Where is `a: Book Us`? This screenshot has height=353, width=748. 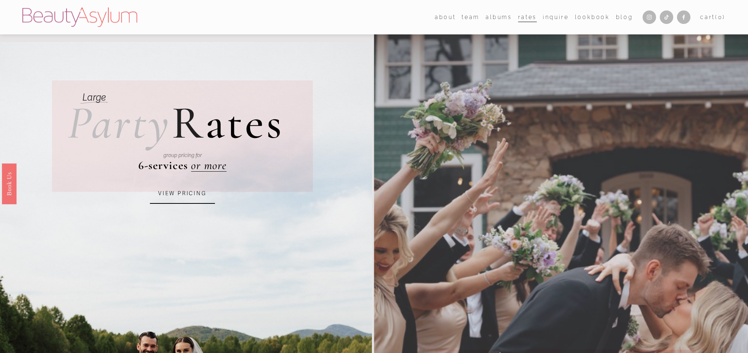 a: Book Us is located at coordinates (9, 184).